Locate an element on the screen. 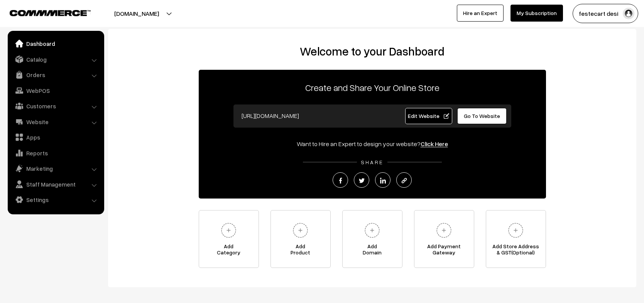  a: Add Store Address& GST(Optional) is located at coordinates (516, 239).